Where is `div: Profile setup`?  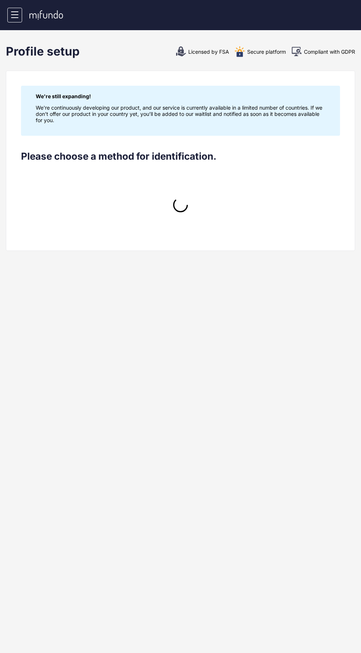 div: Profile setup is located at coordinates (43, 52).